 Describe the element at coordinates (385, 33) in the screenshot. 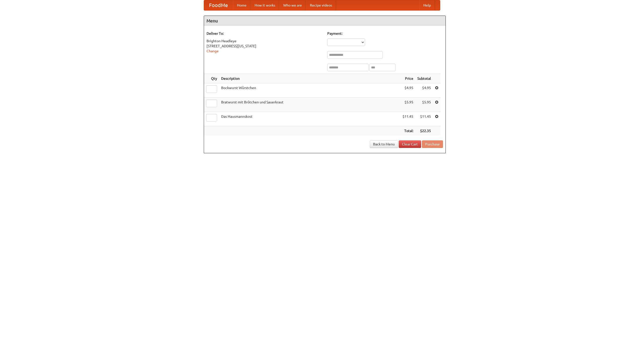

I see `h5: Payment:` at that location.